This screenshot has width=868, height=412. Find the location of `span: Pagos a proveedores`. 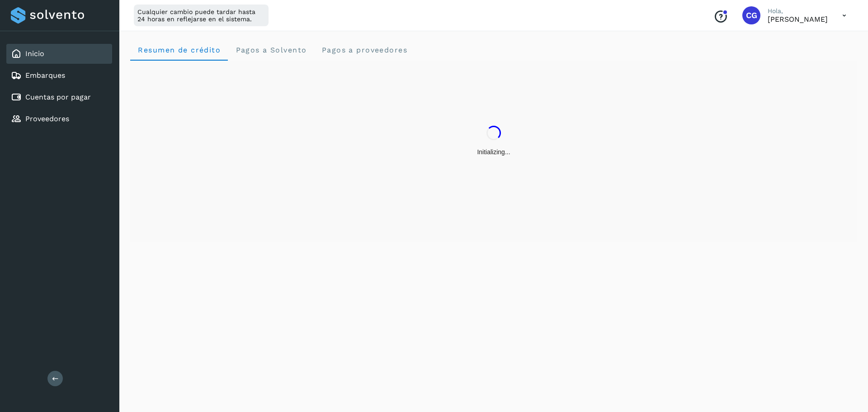

span: Pagos a proveedores is located at coordinates (364, 50).